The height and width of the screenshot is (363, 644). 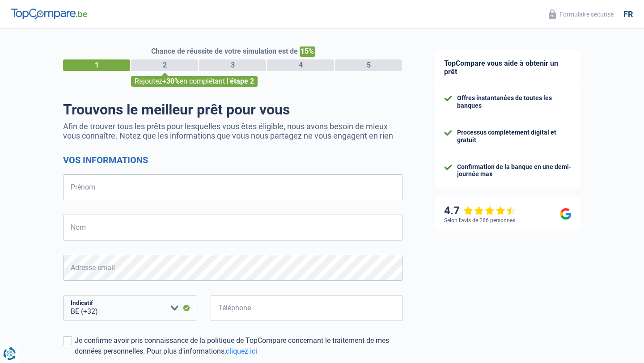 What do you see at coordinates (479, 210) in the screenshot?
I see `div: 4.7` at bounding box center [479, 210].